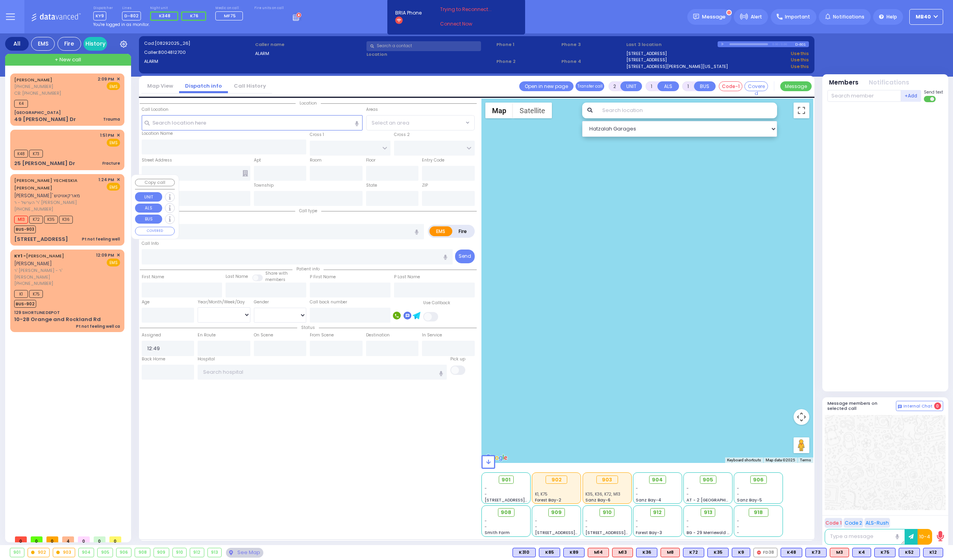 The width and height of the screenshot is (953, 560). What do you see at coordinates (111, 163) in the screenshot?
I see `div: Fracture` at bounding box center [111, 163].